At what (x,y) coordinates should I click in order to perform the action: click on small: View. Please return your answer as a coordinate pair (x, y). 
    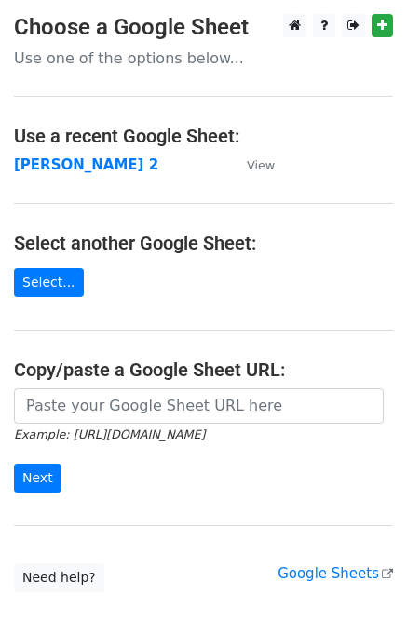
    Looking at the image, I should click on (261, 165).